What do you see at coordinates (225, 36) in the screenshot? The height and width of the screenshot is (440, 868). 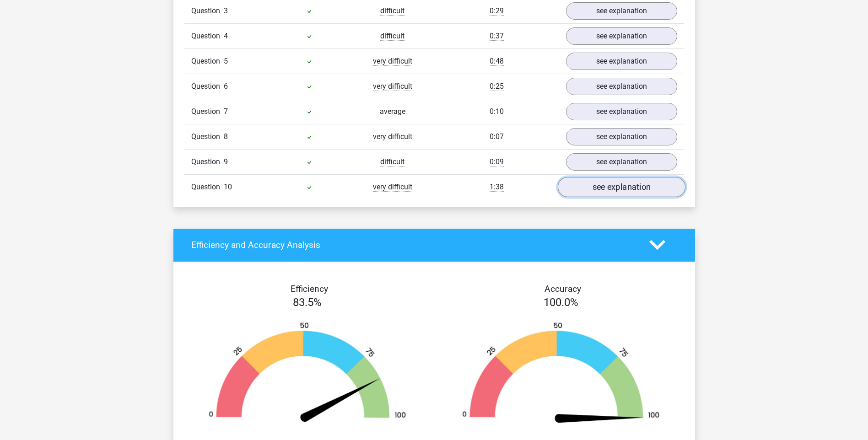 I see `span: 4` at bounding box center [225, 36].